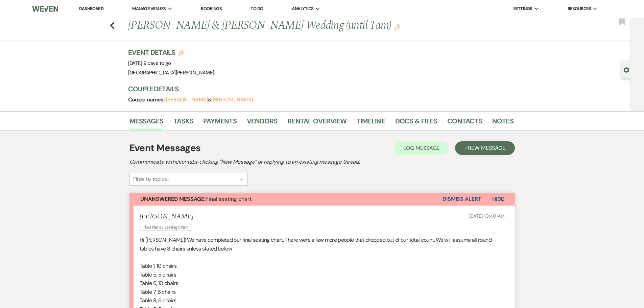 This screenshot has height=308, width=644. Describe the element at coordinates (485, 148) in the screenshot. I see `button: +New Message` at that location.